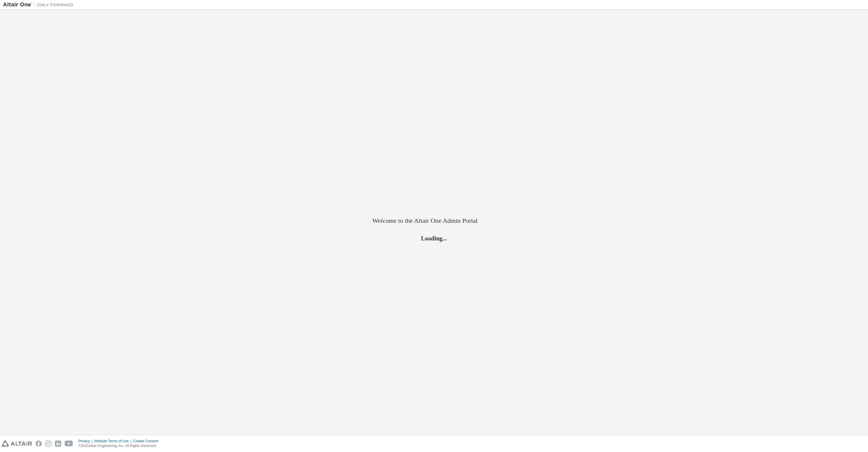 The height and width of the screenshot is (452, 868). What do you see at coordinates (69, 443) in the screenshot?
I see `img: youtube.svg` at bounding box center [69, 443].